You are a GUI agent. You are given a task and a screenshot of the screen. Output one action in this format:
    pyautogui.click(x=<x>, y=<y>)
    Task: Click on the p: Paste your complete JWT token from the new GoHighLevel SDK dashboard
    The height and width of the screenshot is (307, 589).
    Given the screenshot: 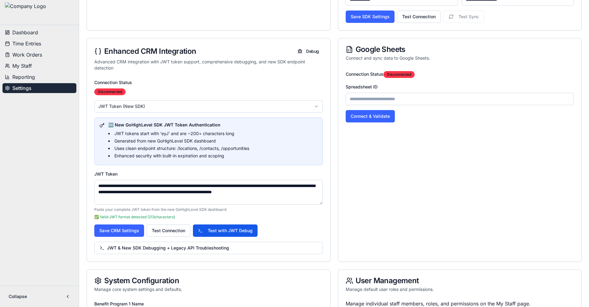 What is the action you would take?
    pyautogui.click(x=208, y=209)
    